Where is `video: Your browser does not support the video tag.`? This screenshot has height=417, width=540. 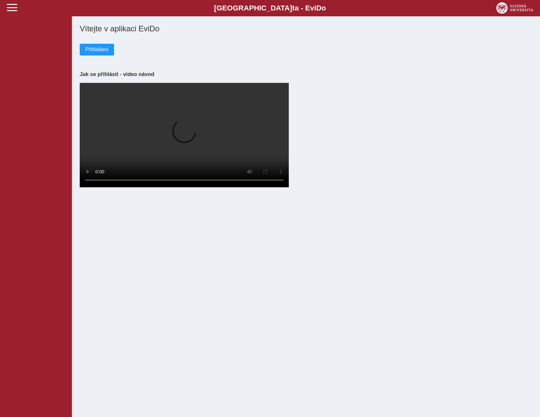 video: Your browser does not support the video tag. is located at coordinates (184, 135).